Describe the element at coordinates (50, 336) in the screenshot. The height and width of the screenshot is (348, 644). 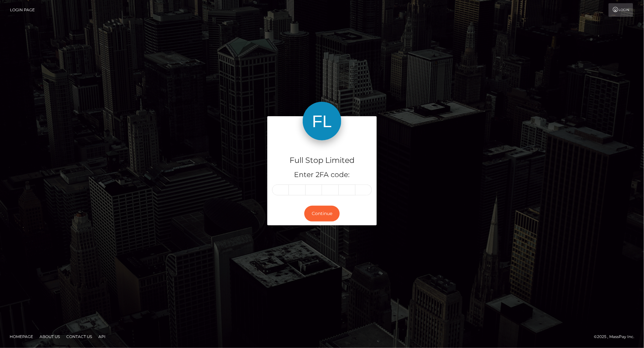
I see `a: About Us` at that location.